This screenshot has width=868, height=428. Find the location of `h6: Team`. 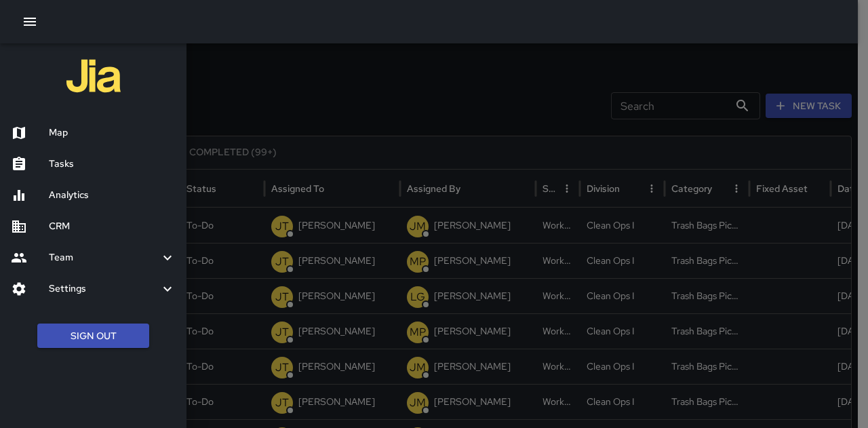

h6: Team is located at coordinates (104, 258).